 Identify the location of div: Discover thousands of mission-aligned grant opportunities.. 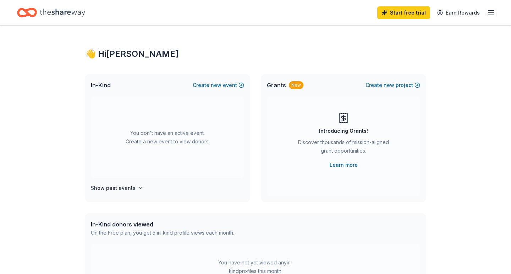
(343, 148).